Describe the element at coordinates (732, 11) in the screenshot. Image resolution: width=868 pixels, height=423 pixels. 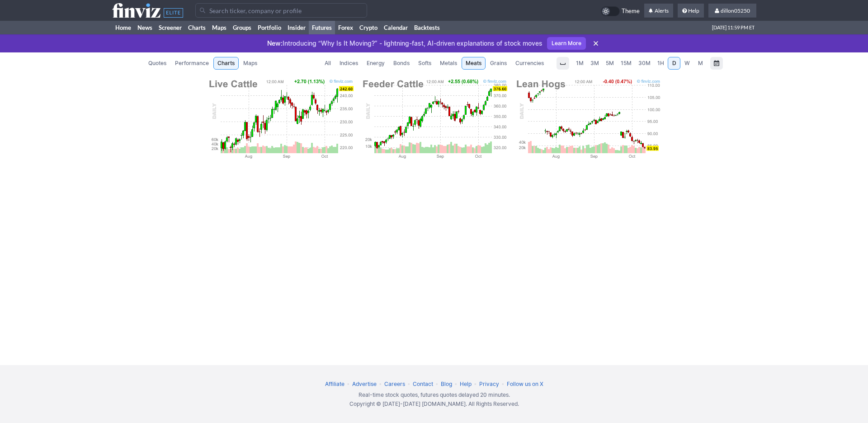
I see `a: dillon05250` at that location.